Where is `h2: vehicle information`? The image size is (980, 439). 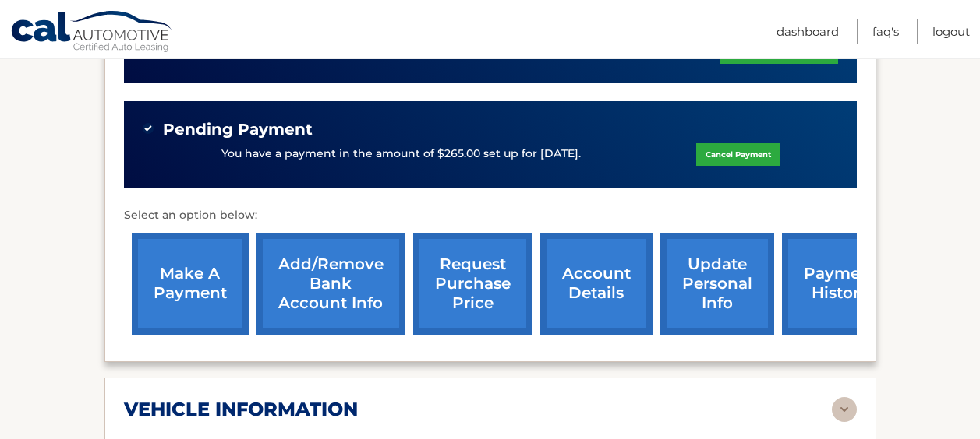 h2: vehicle information is located at coordinates (241, 410).